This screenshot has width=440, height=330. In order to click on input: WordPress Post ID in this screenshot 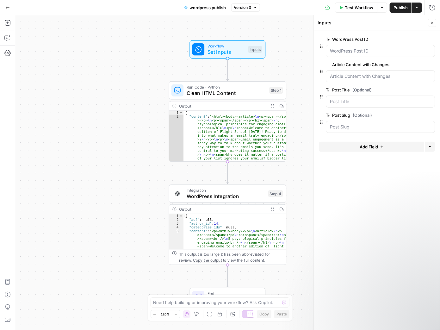, I will do `click(381, 51)`.